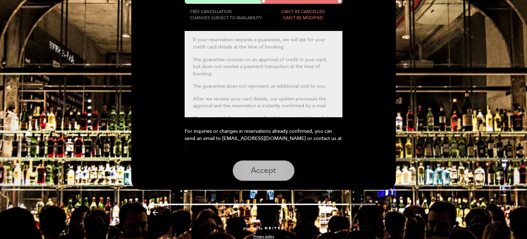 The image size is (527, 239). What do you see at coordinates (263, 122) in the screenshot?
I see `p: The amount of the guarantee will only be executed if you fail to honour your reservation.` at bounding box center [263, 122].